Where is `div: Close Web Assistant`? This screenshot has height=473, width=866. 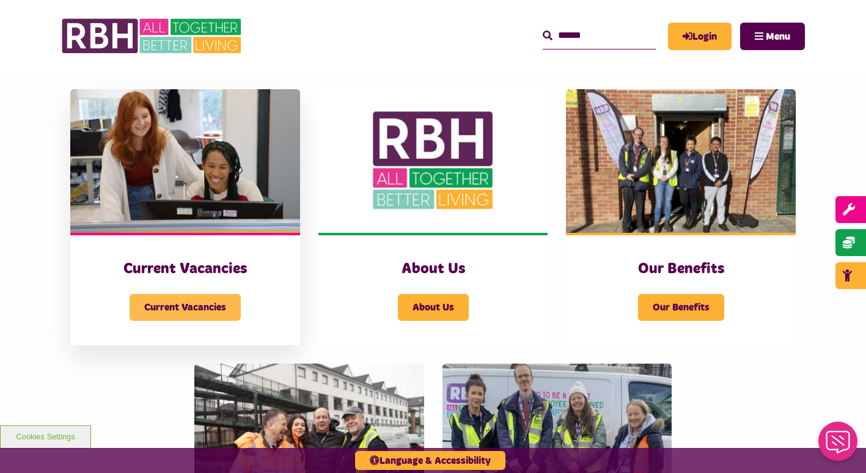 div: Close Web Assistant is located at coordinates (27, 23).